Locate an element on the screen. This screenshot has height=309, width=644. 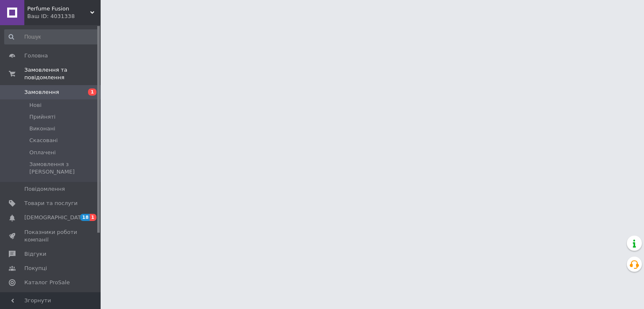
span: Замовлення is located at coordinates (42, 93).